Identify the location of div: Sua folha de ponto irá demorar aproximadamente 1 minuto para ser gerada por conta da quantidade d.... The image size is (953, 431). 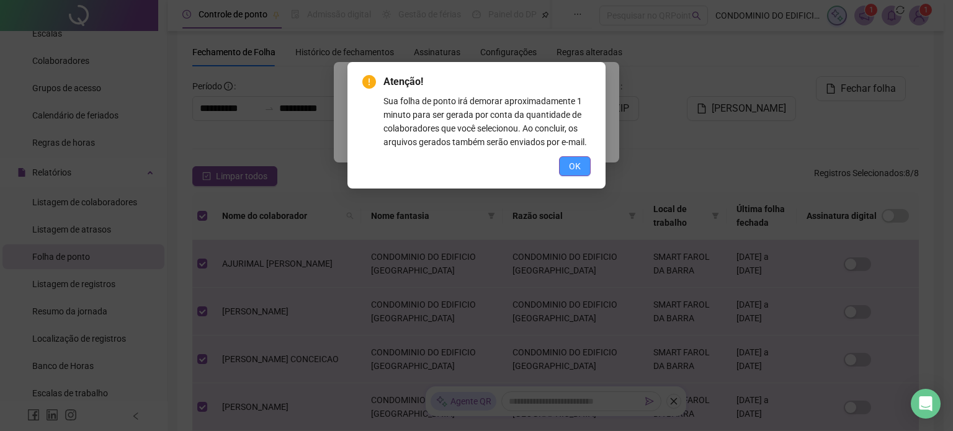
(487, 122).